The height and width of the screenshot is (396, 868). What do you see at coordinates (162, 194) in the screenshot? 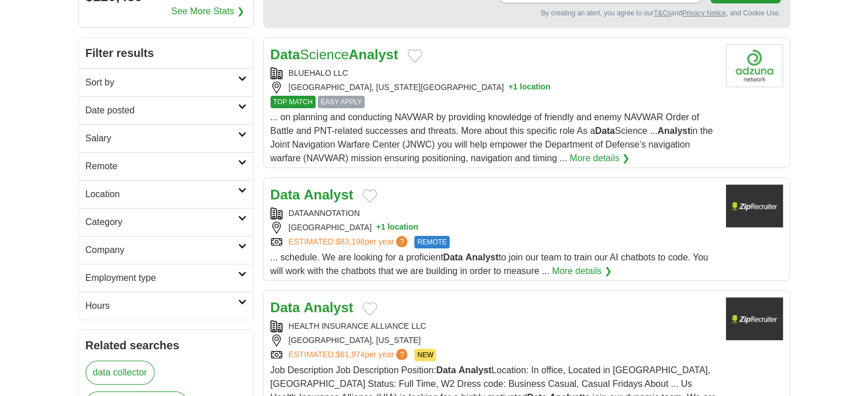
I see `h2: Location` at bounding box center [162, 194].